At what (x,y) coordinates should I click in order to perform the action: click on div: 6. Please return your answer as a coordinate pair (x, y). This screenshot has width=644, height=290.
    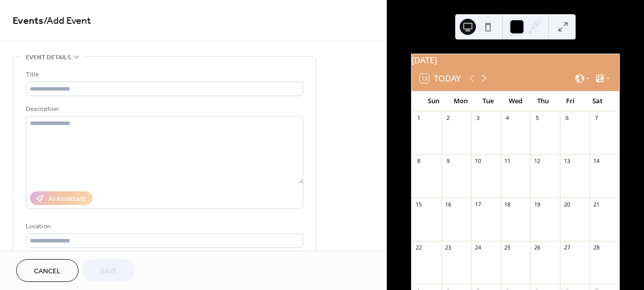
    Looking at the image, I should click on (566, 118).